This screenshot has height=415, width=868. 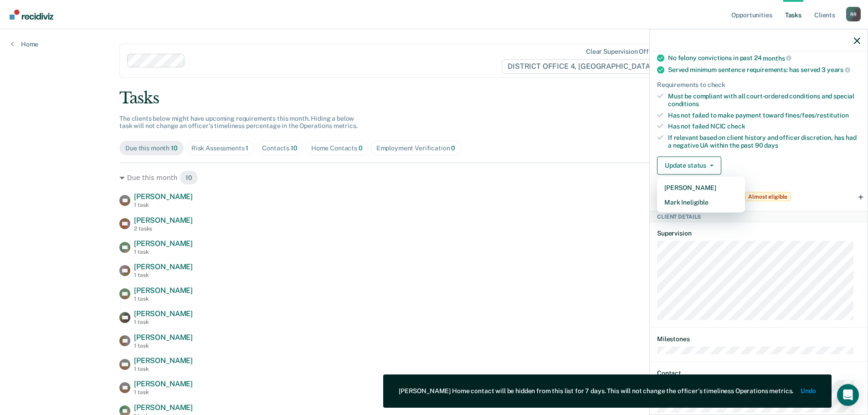 What do you see at coordinates (848, 395) in the screenshot?
I see `div: Open Intercom Messenger` at bounding box center [848, 395].